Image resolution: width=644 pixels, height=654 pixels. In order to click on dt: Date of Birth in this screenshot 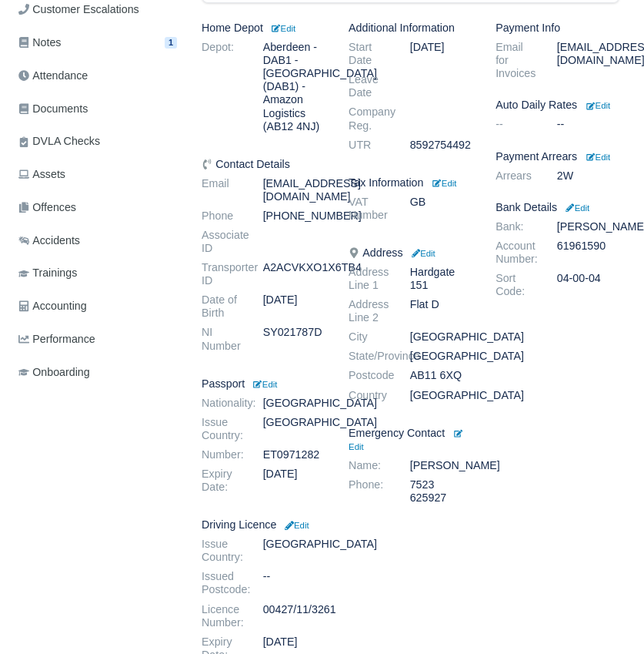, I will do `click(220, 307)`.